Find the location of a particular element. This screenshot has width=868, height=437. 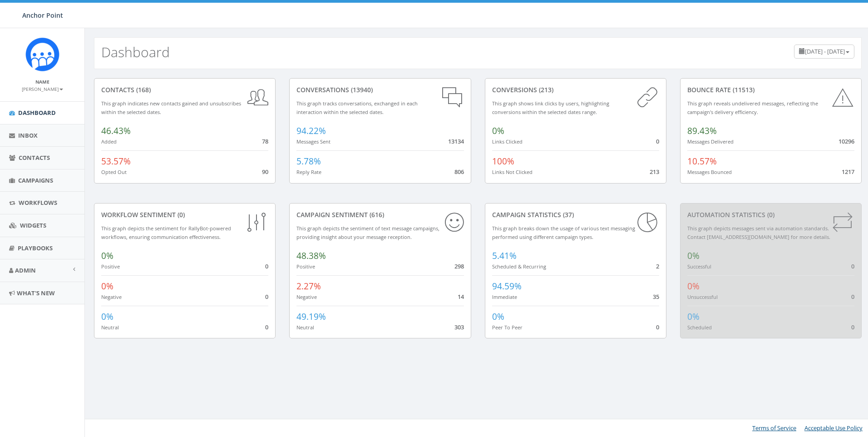

span: 48.38% is located at coordinates (311, 256).